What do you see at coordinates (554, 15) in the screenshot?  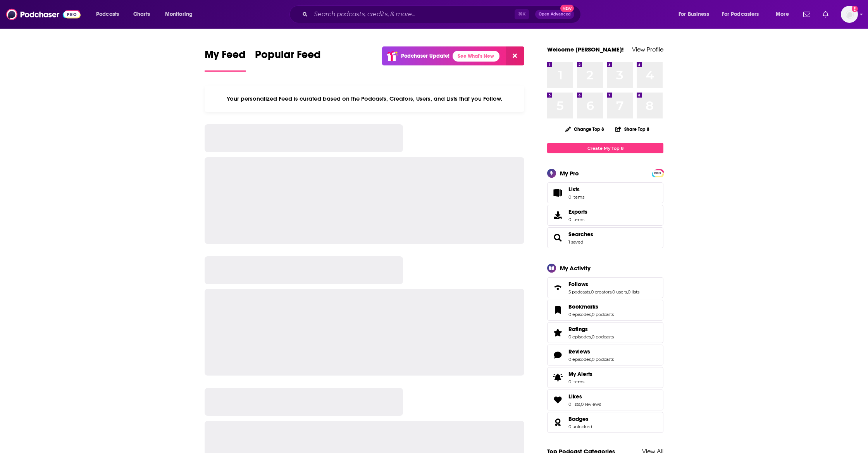 I see `button: Open AdvancedNew` at bounding box center [554, 15].